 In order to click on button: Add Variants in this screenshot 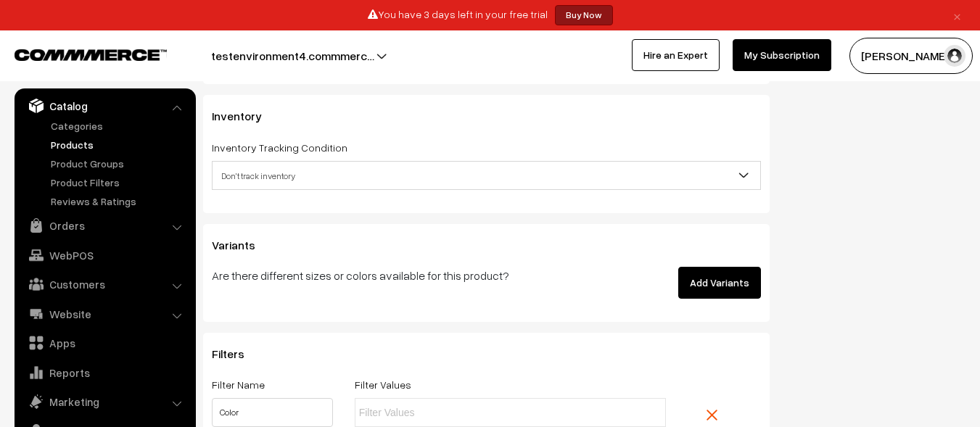, I will do `click(720, 283)`.